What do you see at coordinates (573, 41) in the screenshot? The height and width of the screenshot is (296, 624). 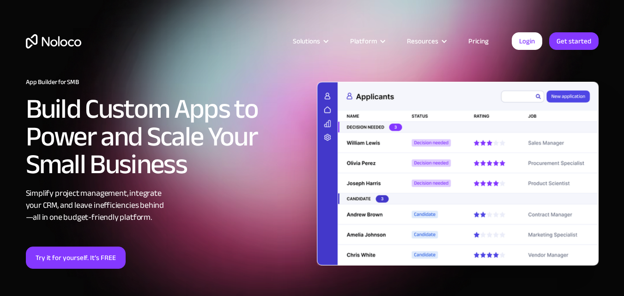 I see `a: Get started` at bounding box center [573, 41].